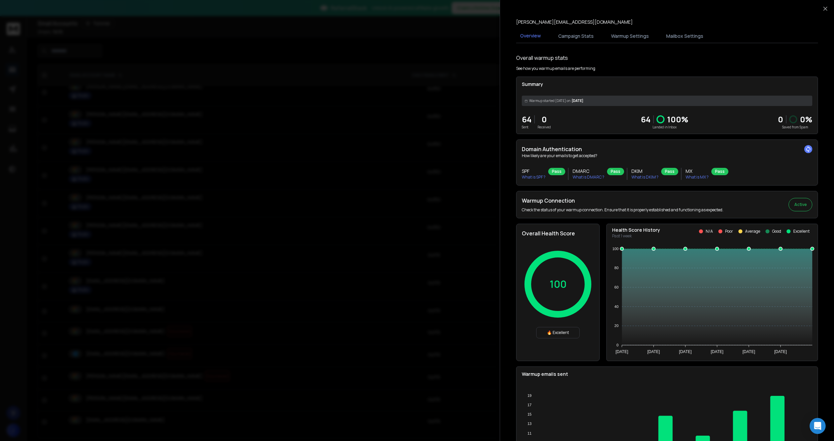 This screenshot has height=441, width=834. Describe the element at coordinates (709, 231) in the screenshot. I see `p: N/A` at that location.